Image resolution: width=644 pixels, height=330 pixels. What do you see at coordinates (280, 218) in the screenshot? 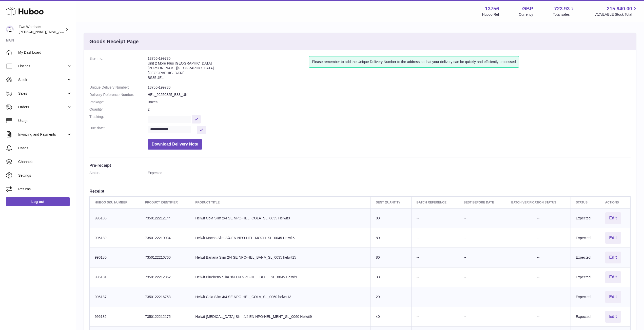
I see `td: Helwit Cola Slim 2/4 SE NPO-HEL_COLA_SL_0035 Helwit3` at bounding box center [280, 218].